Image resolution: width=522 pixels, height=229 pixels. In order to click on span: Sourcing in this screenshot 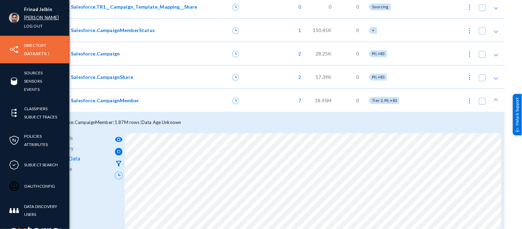, I will do `click(380, 7)`.